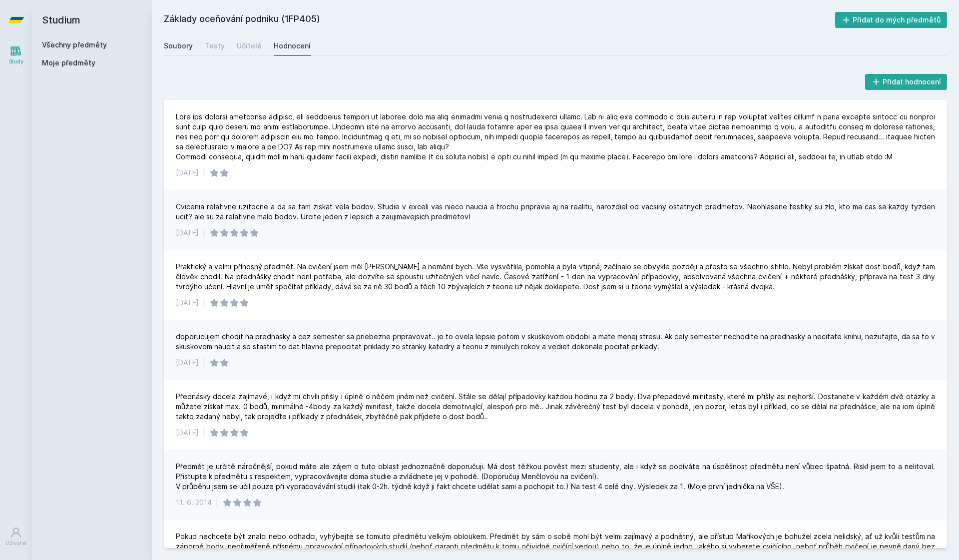 The height and width of the screenshot is (560, 959). What do you see at coordinates (249, 46) in the screenshot?
I see `div: Učitelé` at bounding box center [249, 46].